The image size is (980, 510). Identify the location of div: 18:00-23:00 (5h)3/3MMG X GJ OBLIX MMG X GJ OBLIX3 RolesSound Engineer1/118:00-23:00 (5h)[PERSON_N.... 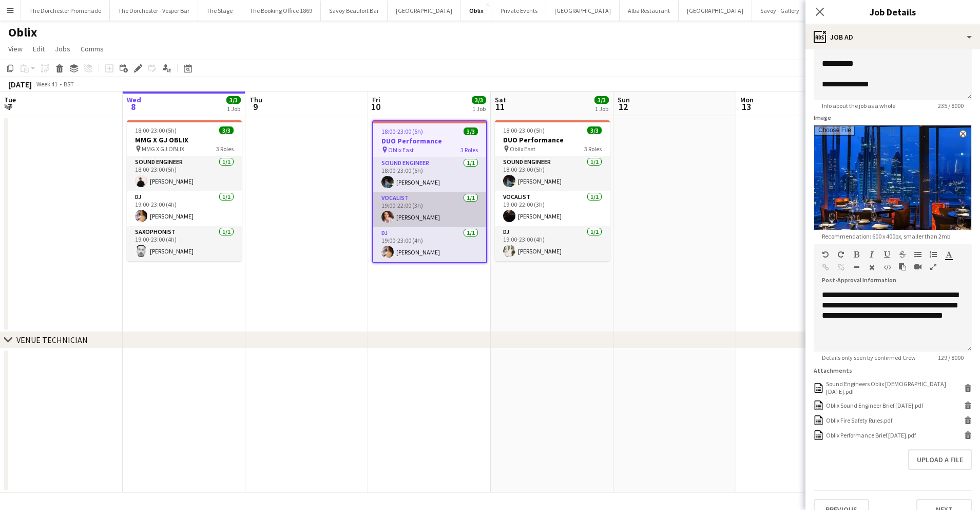
(184, 190).